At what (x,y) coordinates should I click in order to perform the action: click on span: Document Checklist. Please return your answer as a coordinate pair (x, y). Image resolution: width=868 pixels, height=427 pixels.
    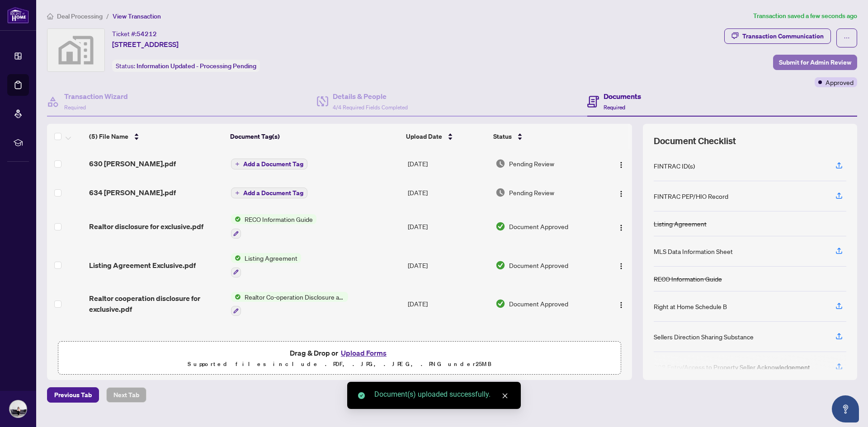
    Looking at the image, I should click on (695, 141).